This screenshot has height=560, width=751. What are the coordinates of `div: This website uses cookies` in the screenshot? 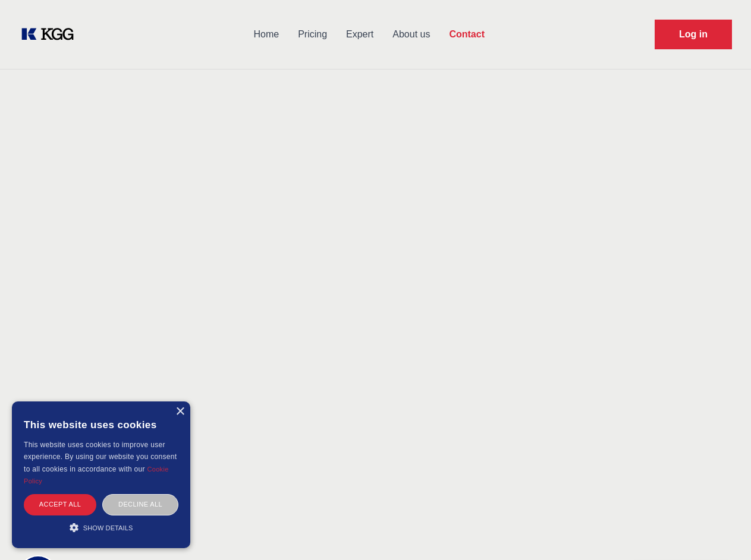 It's located at (101, 425).